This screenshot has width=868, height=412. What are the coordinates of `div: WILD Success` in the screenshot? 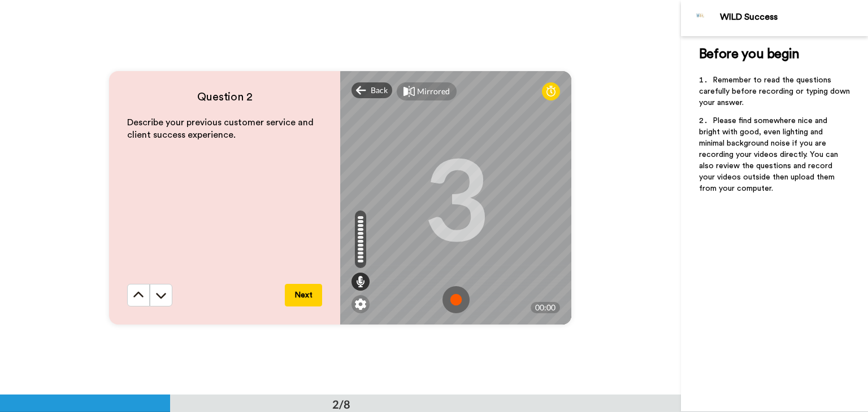 It's located at (793, 17).